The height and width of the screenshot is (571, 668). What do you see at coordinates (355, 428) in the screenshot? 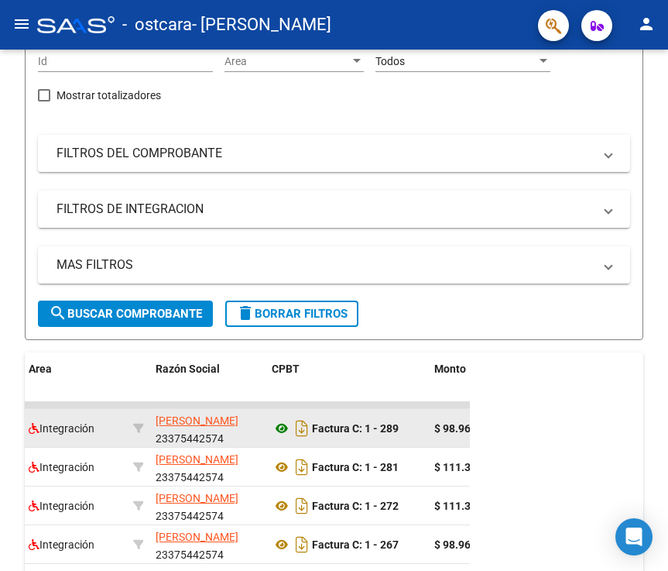
I see `strong: Factura C: 1 - 289` at bounding box center [355, 428].